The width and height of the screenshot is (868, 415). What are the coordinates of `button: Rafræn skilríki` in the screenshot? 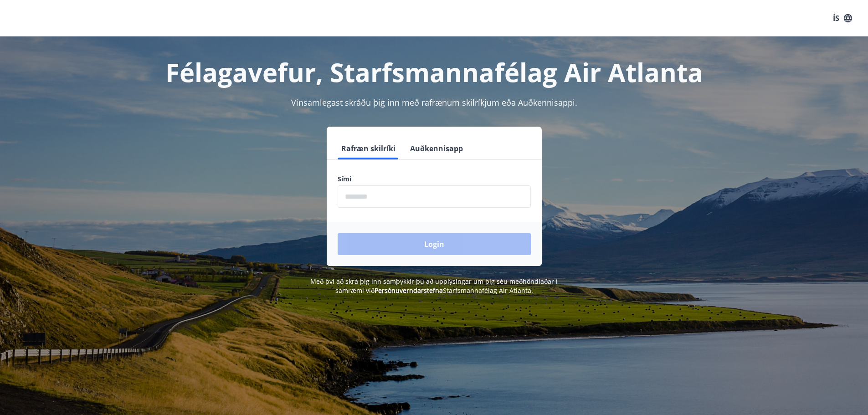 It's located at (368, 148).